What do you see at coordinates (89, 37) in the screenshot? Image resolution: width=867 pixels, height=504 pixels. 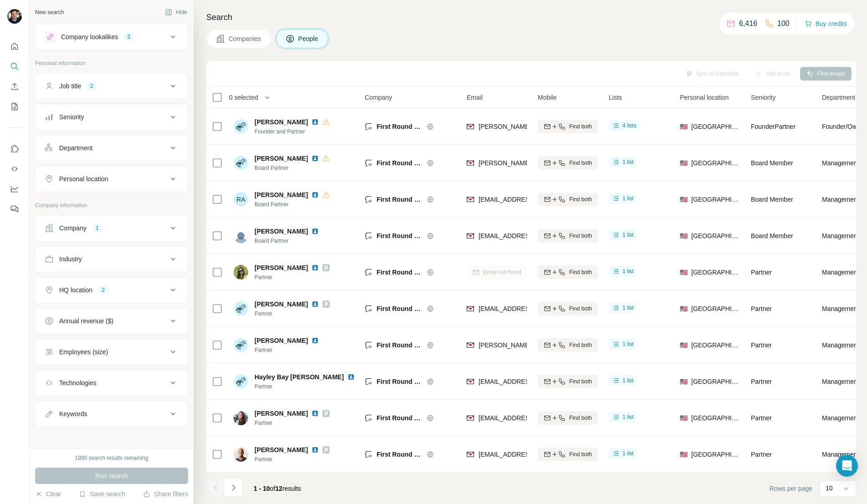 I see `div: Company lookalikes` at bounding box center [89, 37].